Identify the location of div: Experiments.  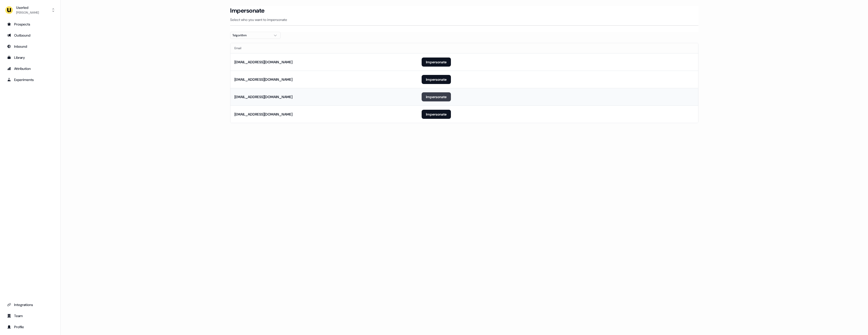
(30, 80).